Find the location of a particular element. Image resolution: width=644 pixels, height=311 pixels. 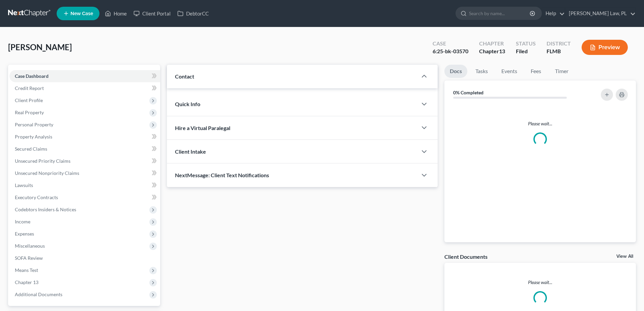

a: View All is located at coordinates (625, 256).